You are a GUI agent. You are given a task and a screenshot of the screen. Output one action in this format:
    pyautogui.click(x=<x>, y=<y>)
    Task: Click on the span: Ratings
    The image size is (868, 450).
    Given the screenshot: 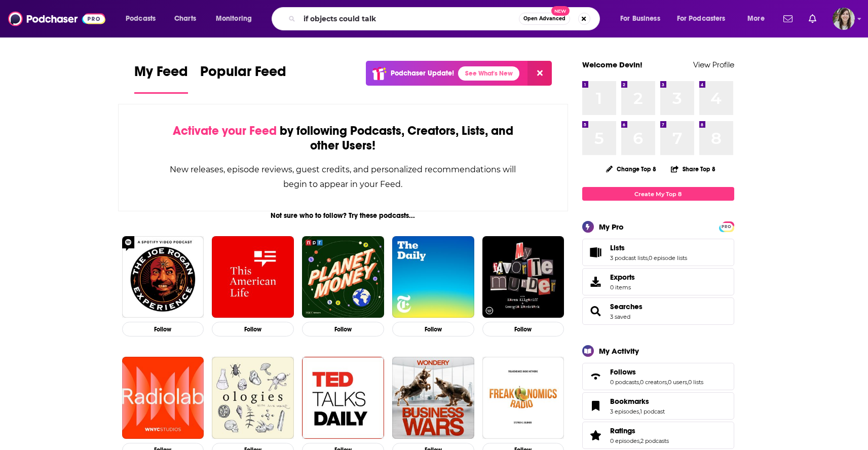 What is the action you would take?
    pyautogui.click(x=658, y=435)
    